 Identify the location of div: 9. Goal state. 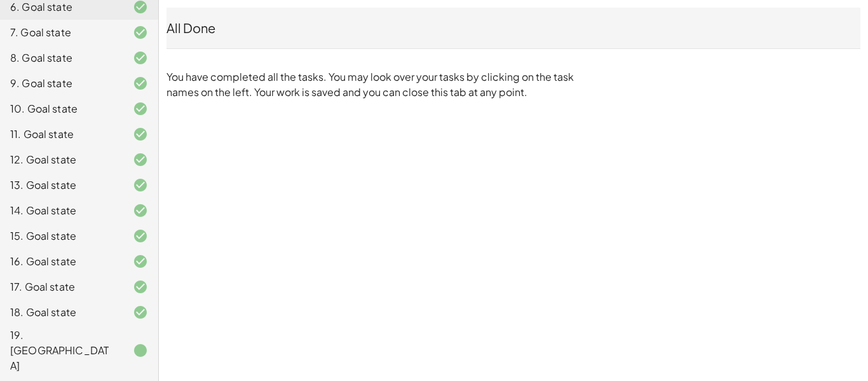
(61, 83).